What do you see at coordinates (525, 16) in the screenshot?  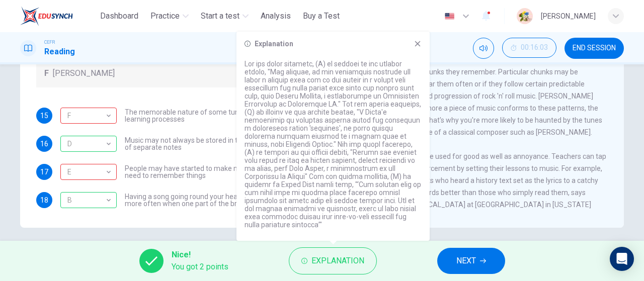 I see `img: Profile picture` at bounding box center [525, 16].